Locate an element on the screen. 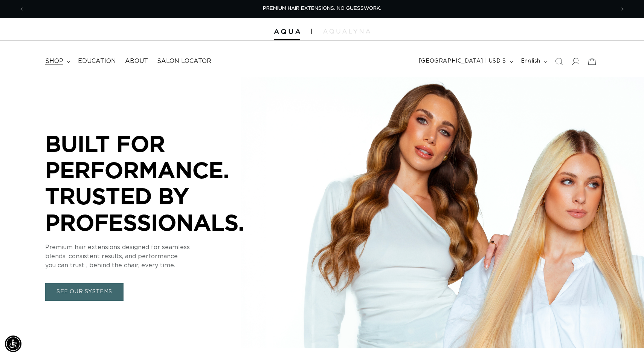 The image size is (644, 357). span: English is located at coordinates (531, 61).